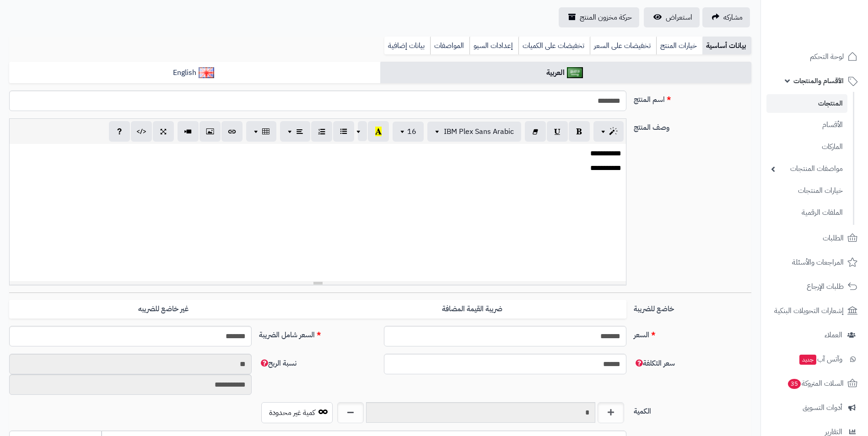 The image size is (868, 436). What do you see at coordinates (474, 131) in the screenshot?
I see `button: IBM Plex Sans Arabic` at bounding box center [474, 131].